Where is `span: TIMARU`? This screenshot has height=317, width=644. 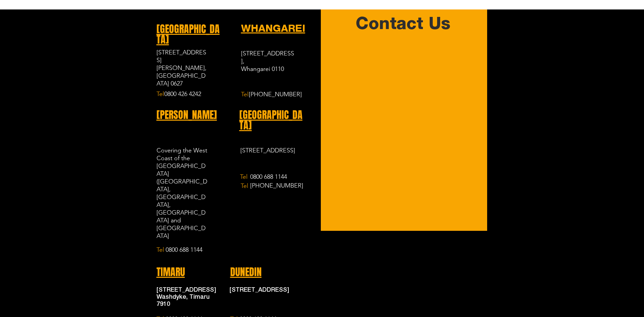 span: TIMARU is located at coordinates (171, 272).